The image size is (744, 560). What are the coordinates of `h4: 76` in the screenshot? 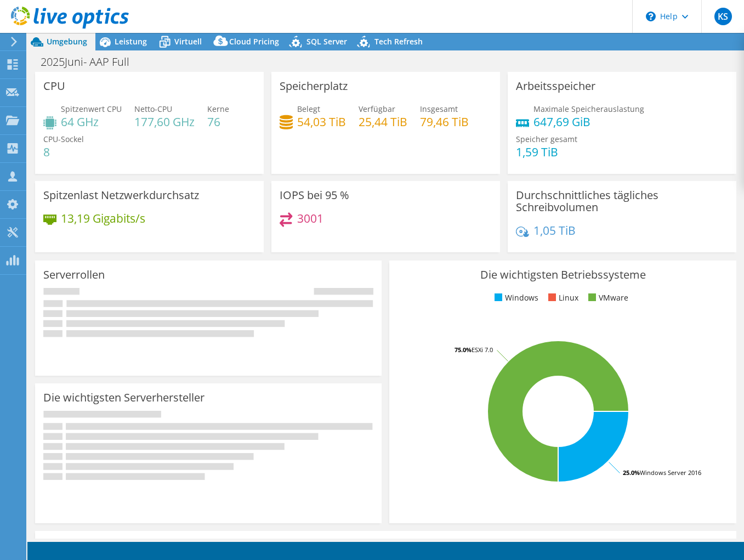 It's located at (218, 122).